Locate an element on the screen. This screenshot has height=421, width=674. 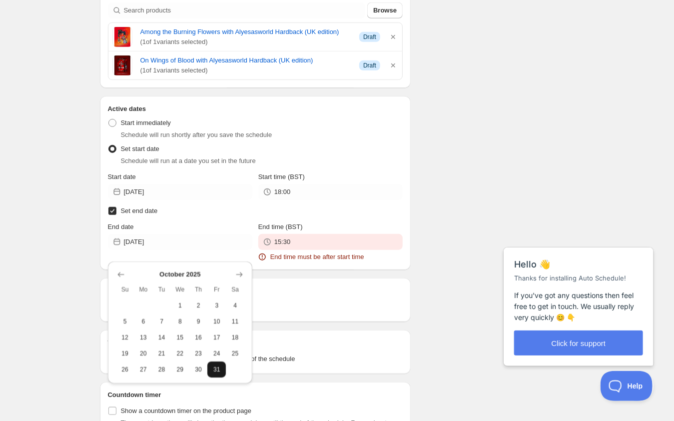
span: Set start date is located at coordinates (140, 148).